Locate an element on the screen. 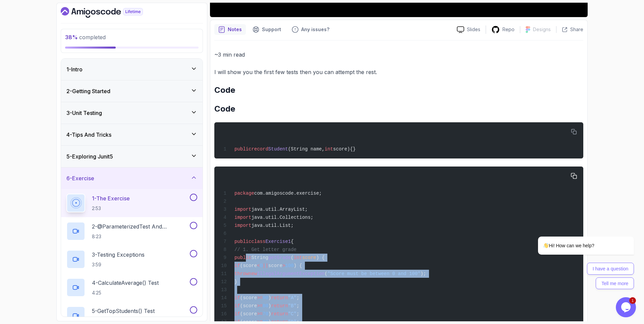 The image size is (644, 324). a: Dashboard is located at coordinates (109, 12).